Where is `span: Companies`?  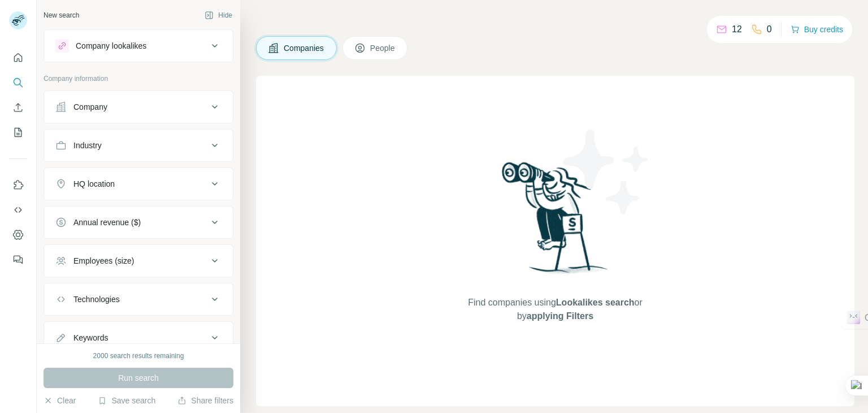
span: Companies is located at coordinates (304, 48).